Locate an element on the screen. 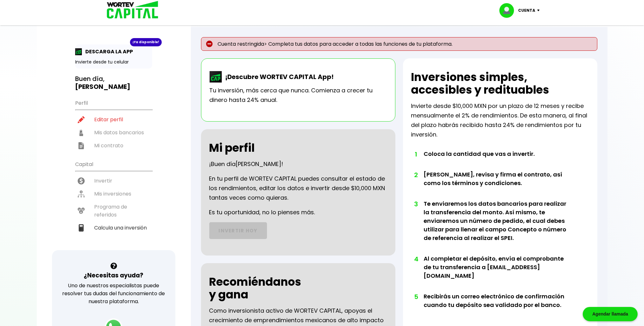 Image resolution: width=644 pixels, height=326 pixels. a: INVERTIR HOY is located at coordinates (238, 230).